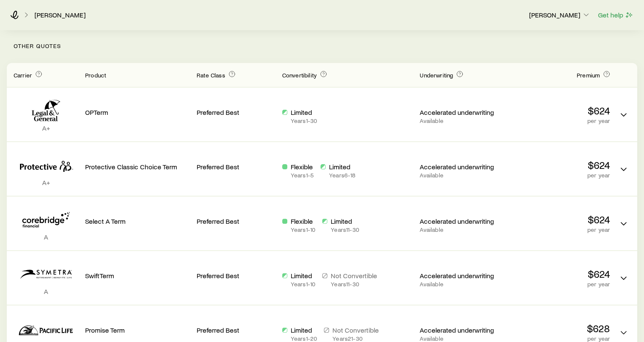  What do you see at coordinates (299, 75) in the screenshot?
I see `span: Convertibility` at bounding box center [299, 75].